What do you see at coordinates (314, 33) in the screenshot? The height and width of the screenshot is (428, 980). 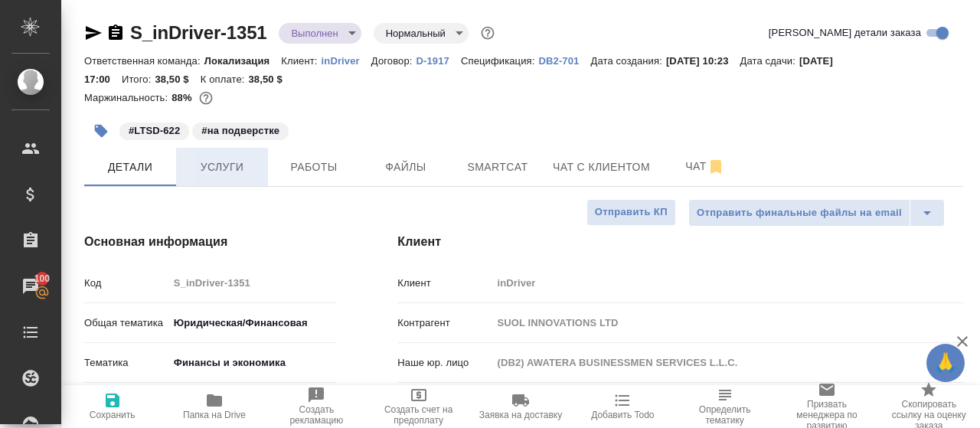 I see `button: Выполнен` at bounding box center [314, 33].